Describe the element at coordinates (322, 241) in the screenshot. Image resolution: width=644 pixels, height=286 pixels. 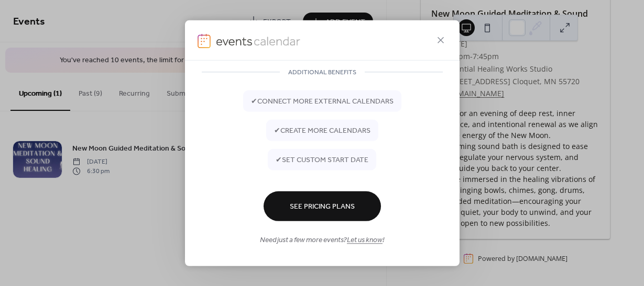
I see `span: Need just a few more events? !` at that location.